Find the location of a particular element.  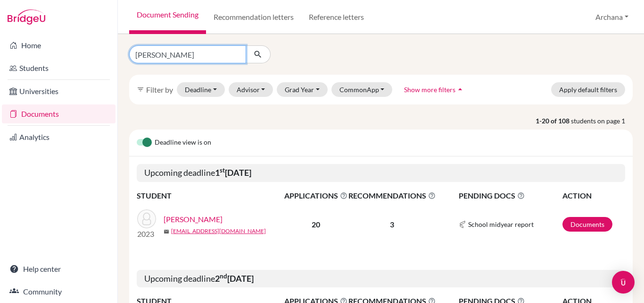

span: Filter by is located at coordinates (159, 90).